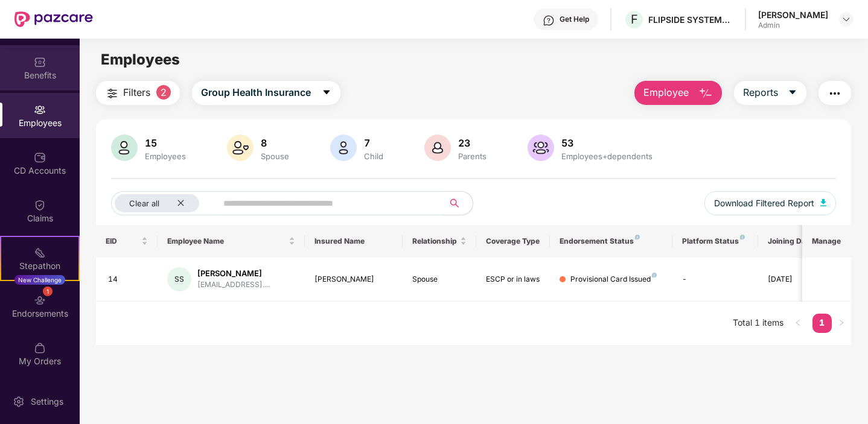 The image size is (868, 424). I want to click on div: Child, so click(374, 156).